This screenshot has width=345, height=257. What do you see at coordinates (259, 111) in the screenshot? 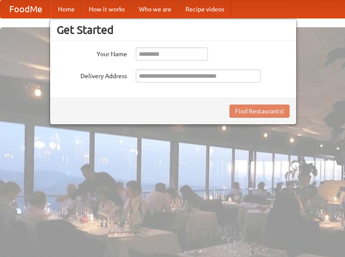
I see `button: Find Restaurants!` at bounding box center [259, 111].